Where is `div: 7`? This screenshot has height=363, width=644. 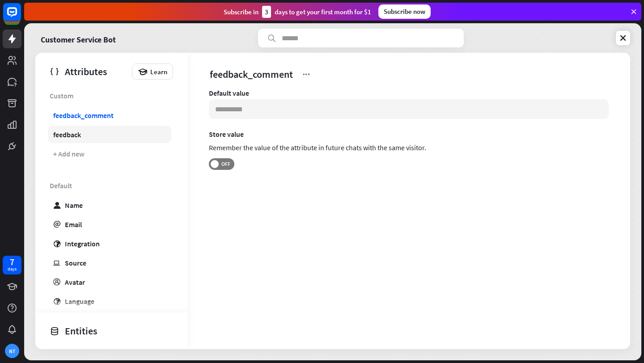 div: 7 is located at coordinates (12, 262).